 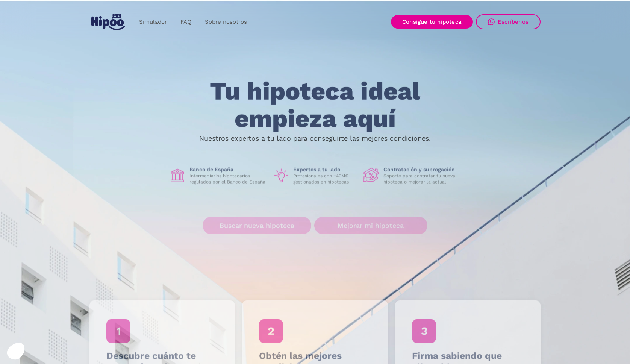 What do you see at coordinates (422, 179) in the screenshot?
I see `p: Soporte para contratar tu nueva hipoteca o mejorar la actual` at bounding box center [422, 179].